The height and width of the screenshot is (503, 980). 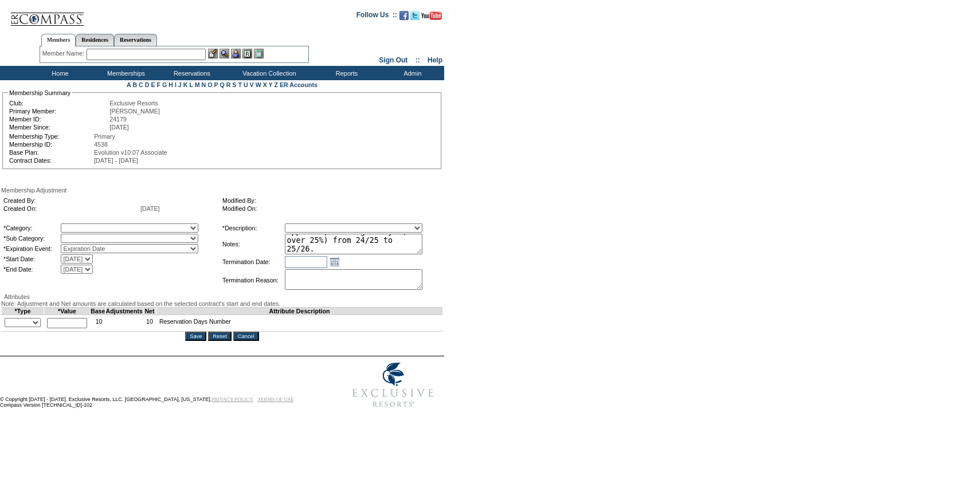 I want to click on td: Member Since:, so click(x=59, y=127).